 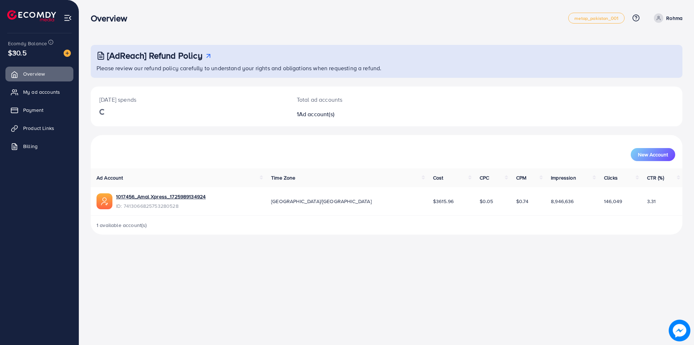 I want to click on p: Please review our refund policy carefully to understand your rights and obligations when requesti..., so click(x=387, y=68).